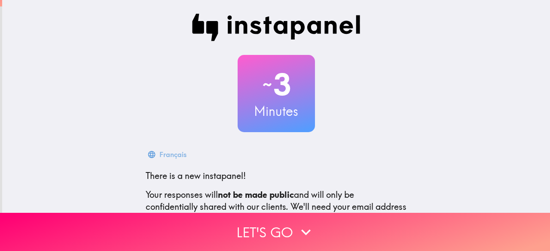 This screenshot has width=550, height=251. What do you see at coordinates (255, 195) in the screenshot?
I see `b: not be made public` at bounding box center [255, 195].